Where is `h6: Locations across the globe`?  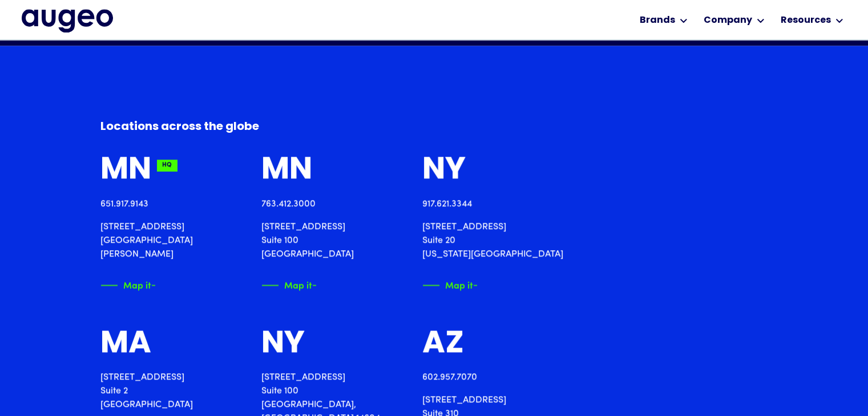
h6: Locations across the globe is located at coordinates (297, 127).